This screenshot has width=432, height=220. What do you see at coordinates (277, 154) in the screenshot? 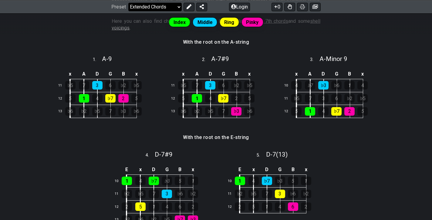
I see `span: D - 7(13)` at bounding box center [277, 154].